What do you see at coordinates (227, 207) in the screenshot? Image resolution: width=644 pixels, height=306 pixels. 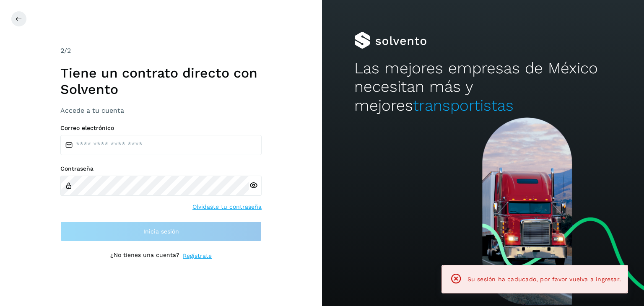 I see `a: Olvidaste tu contraseña` at bounding box center [227, 207].